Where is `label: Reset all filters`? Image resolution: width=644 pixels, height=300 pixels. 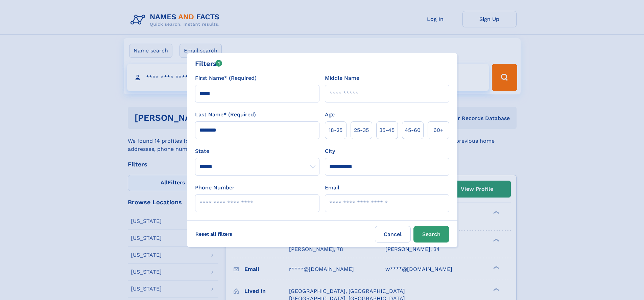
label: Reset all filters is located at coordinates (214, 234).